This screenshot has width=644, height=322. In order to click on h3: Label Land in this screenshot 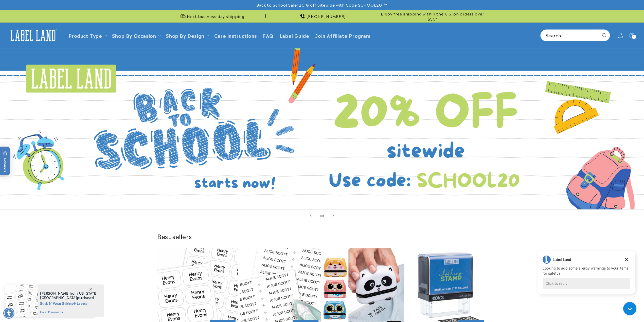, I will do `click(28, 10)`.